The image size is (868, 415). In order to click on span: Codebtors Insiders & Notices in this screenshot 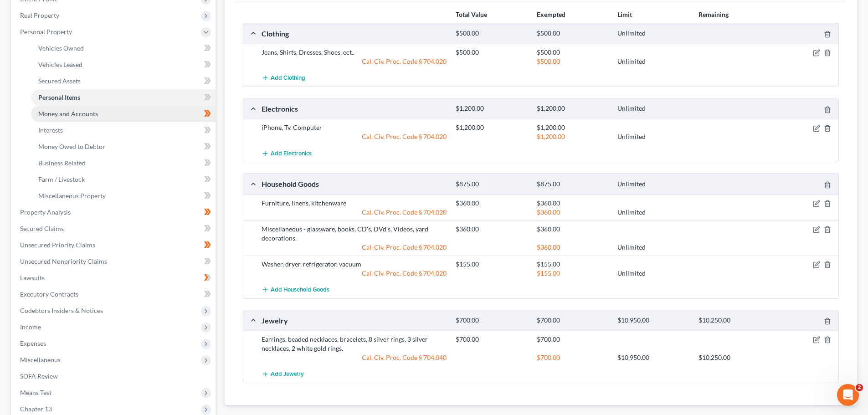, I will do `click(62, 310)`.